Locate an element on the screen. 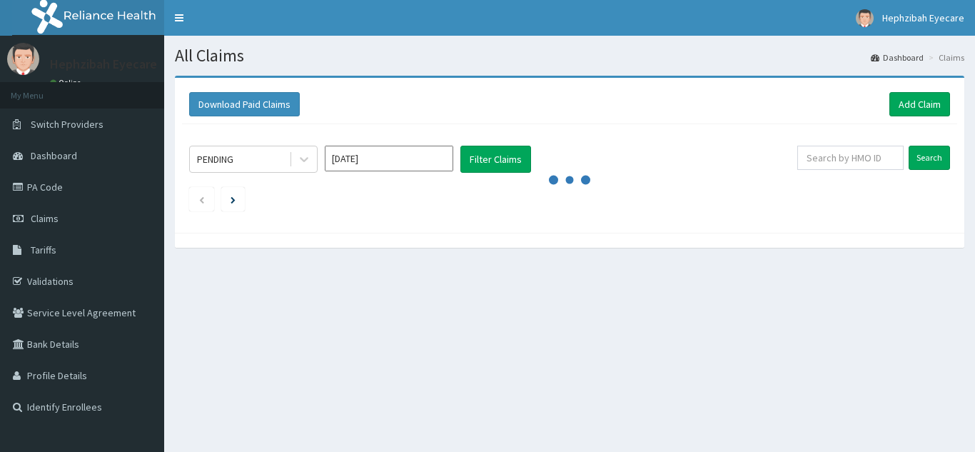  span: Claims is located at coordinates (44, 218).